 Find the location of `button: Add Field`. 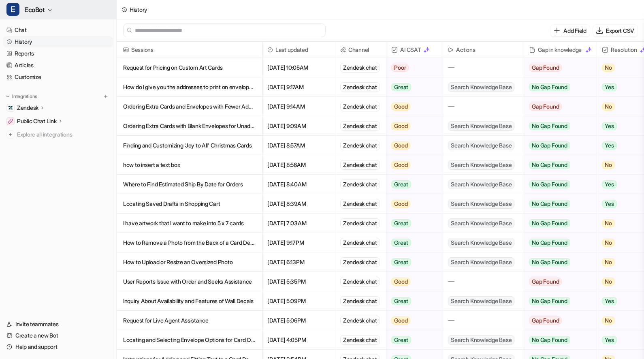

button: Add Field is located at coordinates (570, 31).